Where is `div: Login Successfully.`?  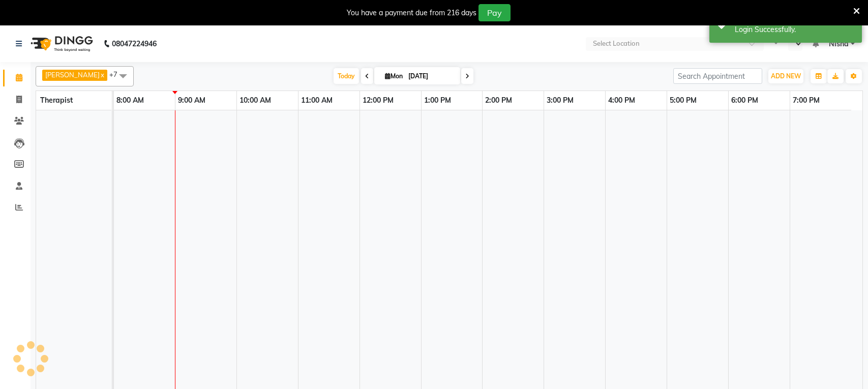 div: Login Successfully. is located at coordinates (794, 29).